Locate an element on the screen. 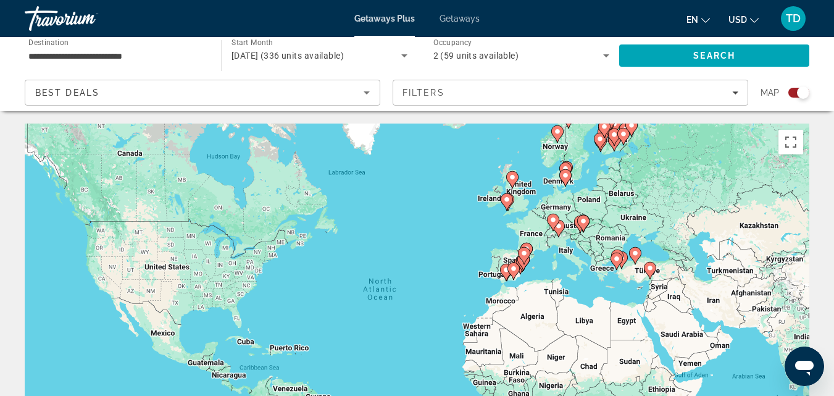 The height and width of the screenshot is (396, 834). button: Change language is located at coordinates (698, 19).